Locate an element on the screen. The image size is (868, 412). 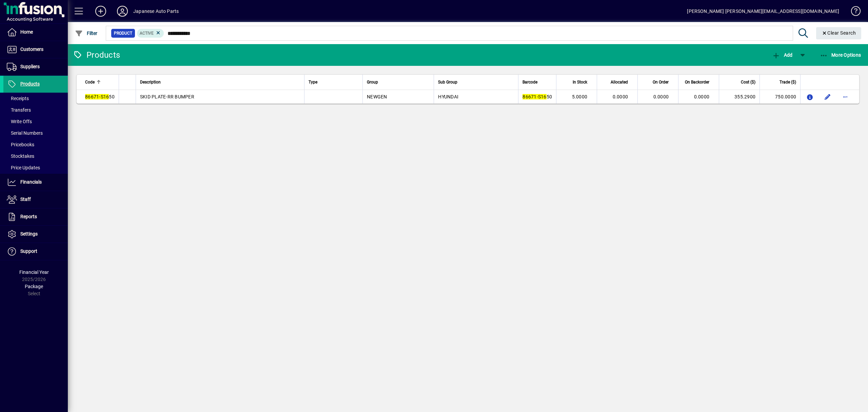
span: Support is located at coordinates (29, 251).